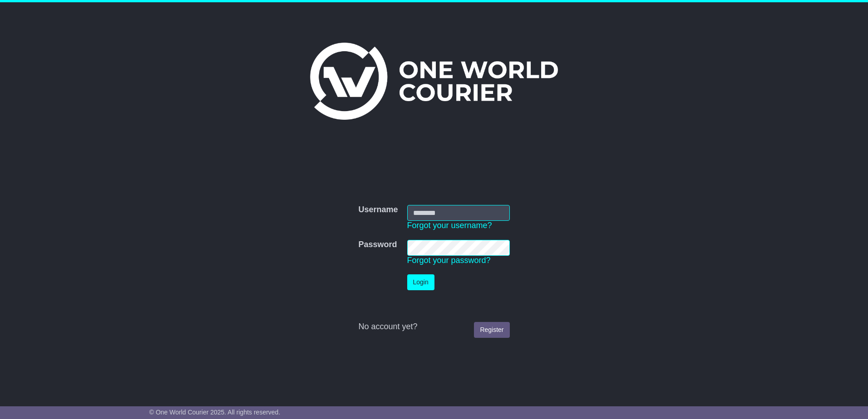 This screenshot has height=419, width=868. Describe the element at coordinates (378, 210) in the screenshot. I see `label: Username` at that location.